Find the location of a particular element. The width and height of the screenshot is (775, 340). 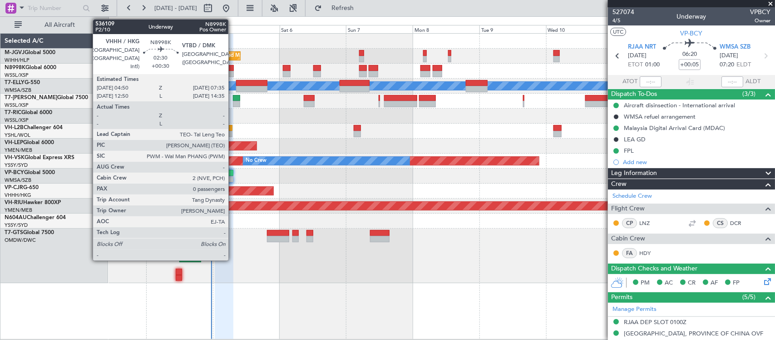

div: No Crew is located at coordinates (256, 161).